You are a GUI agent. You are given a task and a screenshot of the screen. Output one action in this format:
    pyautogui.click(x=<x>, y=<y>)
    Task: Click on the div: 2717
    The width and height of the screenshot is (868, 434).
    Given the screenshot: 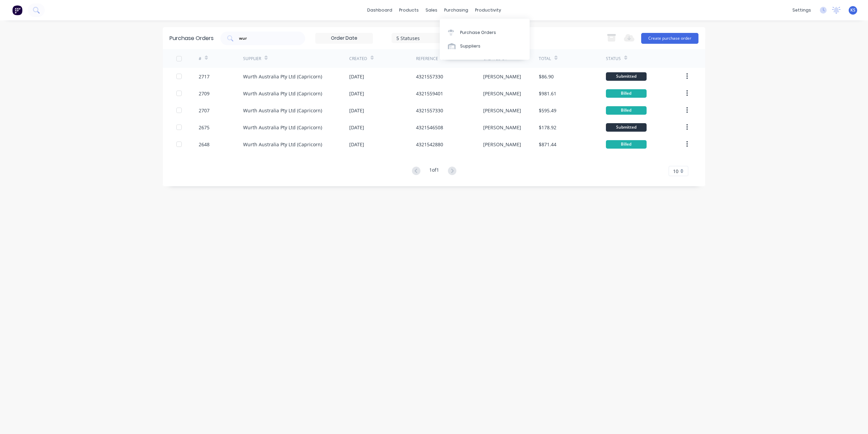 What is the action you would take?
    pyautogui.click(x=204, y=76)
    